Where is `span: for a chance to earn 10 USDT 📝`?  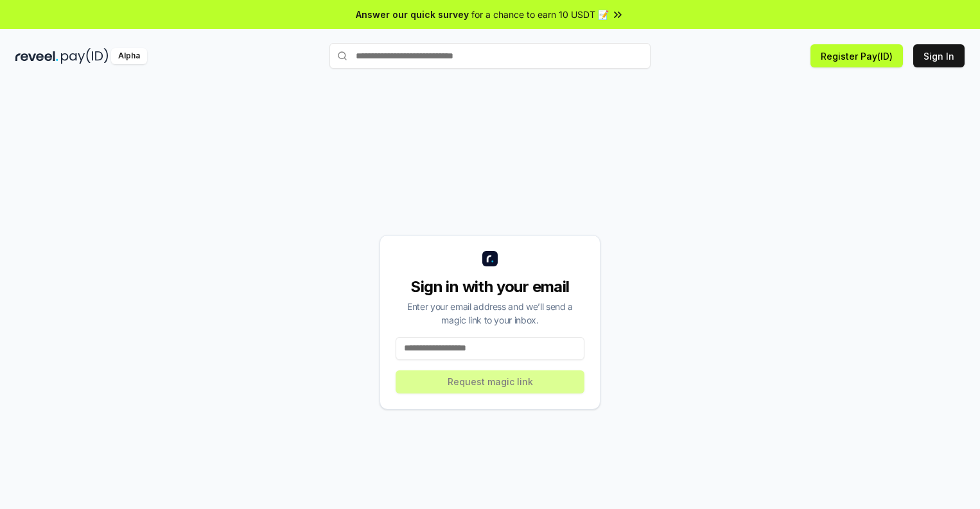
span: for a chance to earn 10 USDT 📝 is located at coordinates (540, 14).